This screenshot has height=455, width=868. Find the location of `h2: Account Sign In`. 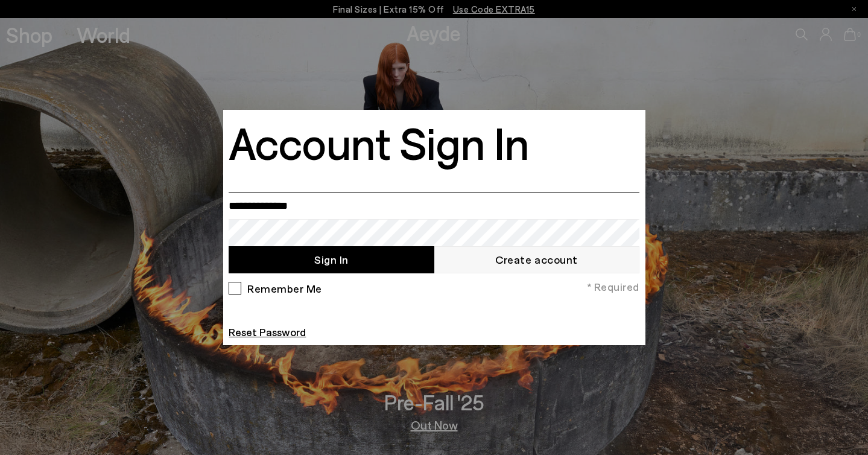

h2: Account Sign In is located at coordinates (379, 142).